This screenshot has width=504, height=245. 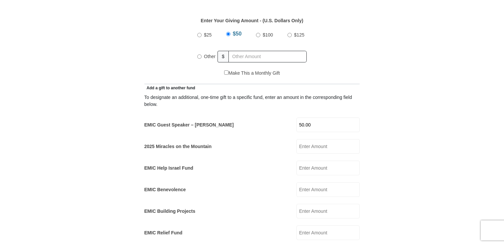 What do you see at coordinates (165, 189) in the screenshot?
I see `label: EMIC Benevolence` at bounding box center [165, 189].